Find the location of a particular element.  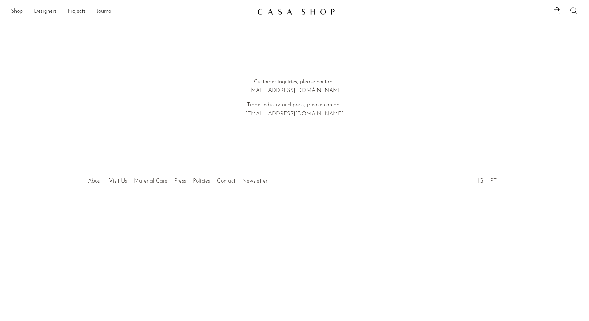

a: Designers is located at coordinates (45, 12).